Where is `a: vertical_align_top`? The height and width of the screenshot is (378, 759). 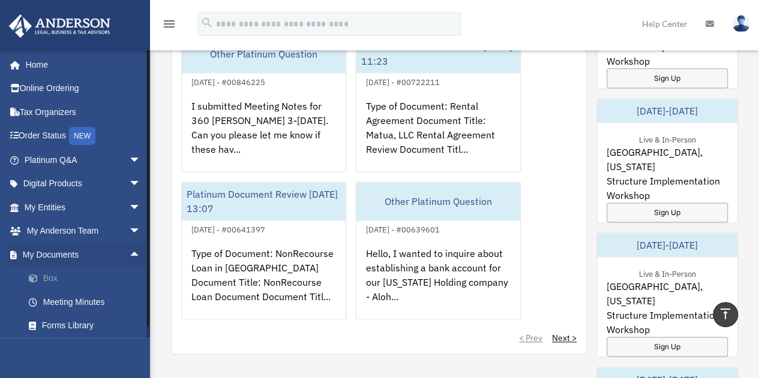
a: vertical_align_top is located at coordinates (725, 315).